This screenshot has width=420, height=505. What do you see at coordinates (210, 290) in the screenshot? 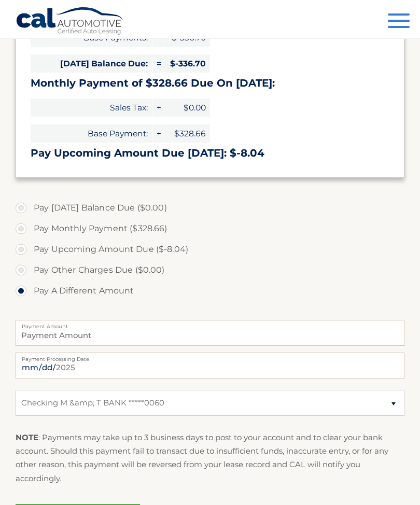
I see `label: Pay A Different Amount` at bounding box center [210, 290].